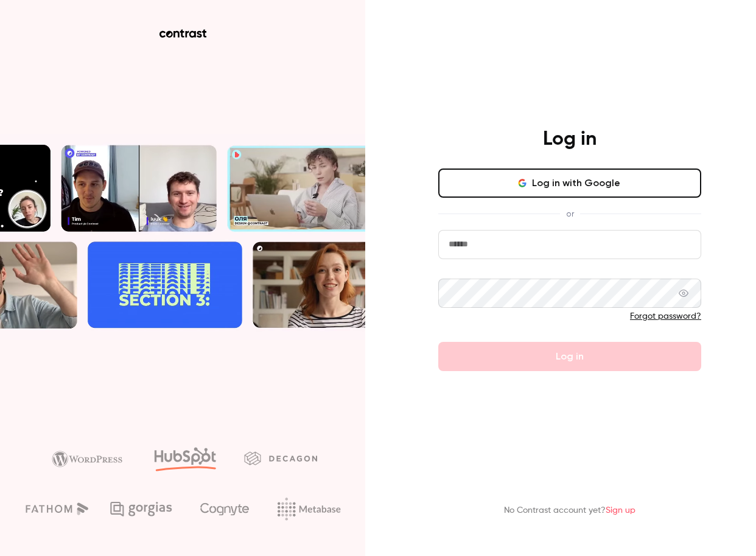 Image resolution: width=756 pixels, height=556 pixels. Describe the element at coordinates (281, 458) in the screenshot. I see `img: decagon` at that location.